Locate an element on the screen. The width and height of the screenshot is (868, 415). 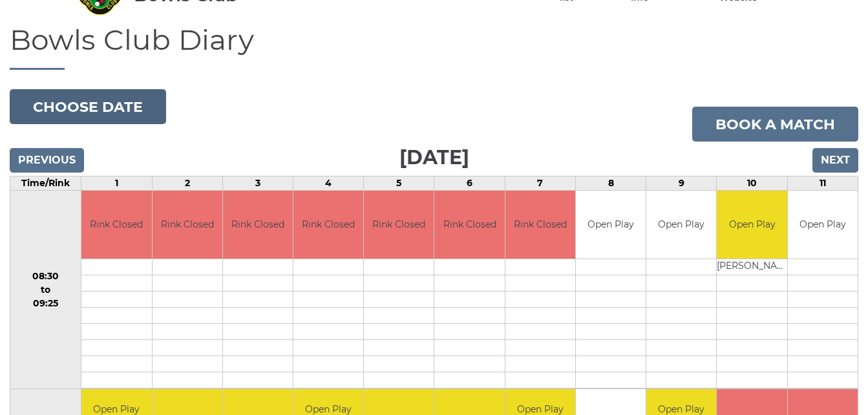
td: 8 is located at coordinates (610, 183).